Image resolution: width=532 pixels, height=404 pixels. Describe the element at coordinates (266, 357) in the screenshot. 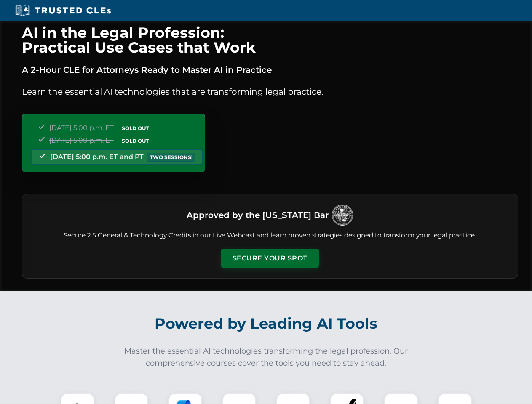

I see `p: Master the essential AI technologies transforming the legal profession. Our comprehensive courses...` at that location.